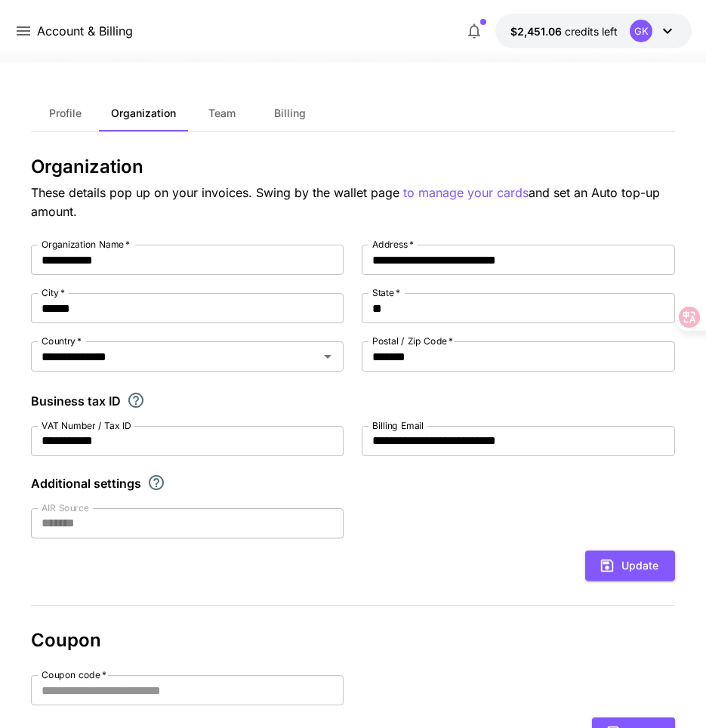 The height and width of the screenshot is (728, 706). Describe the element at coordinates (217, 193) in the screenshot. I see `span: These details pop up on your invoices. Swing by the wallet page` at that location.